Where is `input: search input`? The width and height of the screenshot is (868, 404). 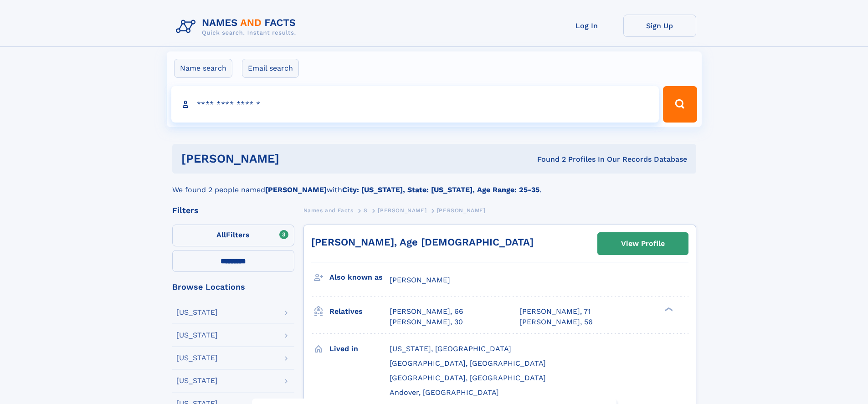 input: search input is located at coordinates (415, 104).